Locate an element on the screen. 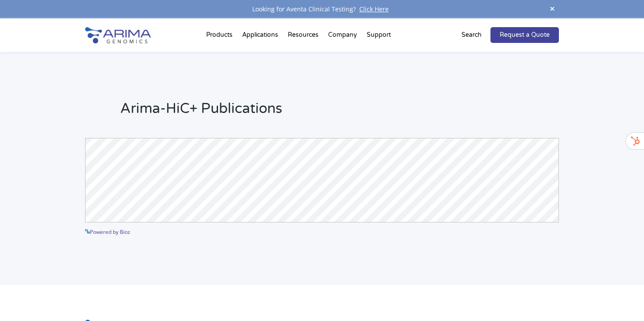 Image resolution: width=644 pixels, height=321 pixels. img: Arima-Genomics-logo is located at coordinates (118, 35).